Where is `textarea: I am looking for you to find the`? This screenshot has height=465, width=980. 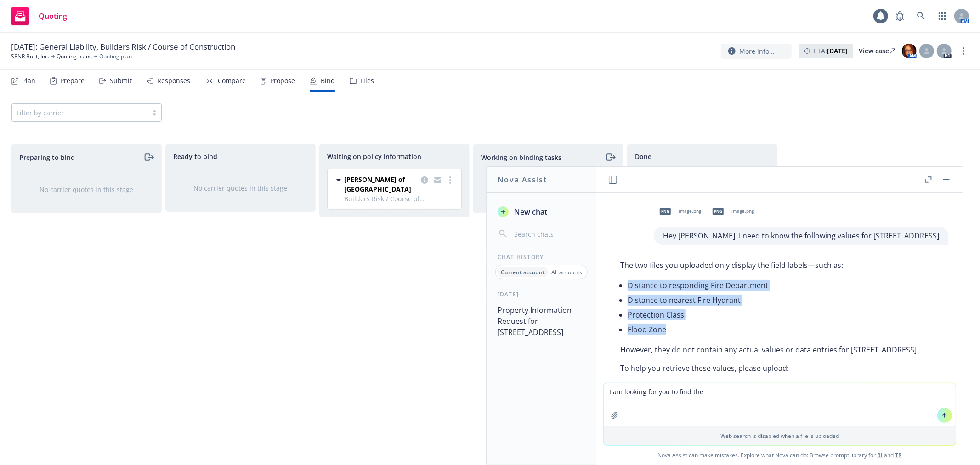 textarea: I am looking for you to find the is located at coordinates (780, 405).